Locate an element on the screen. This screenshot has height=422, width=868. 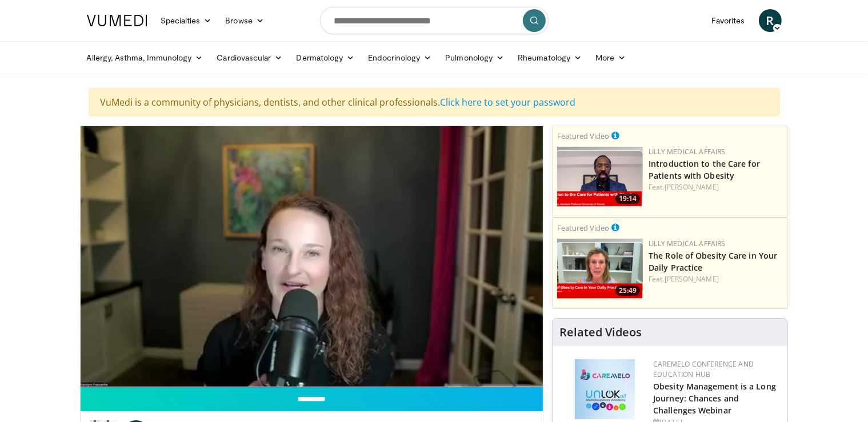
a: Browse is located at coordinates (245, 20).